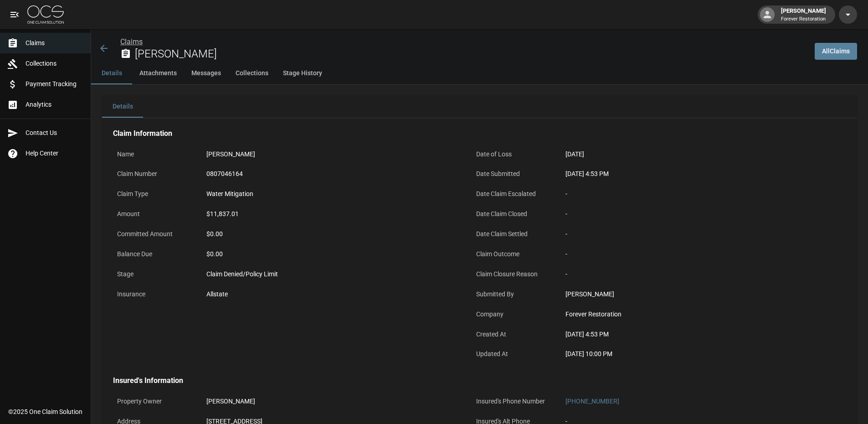  Describe the element at coordinates (464, 42) in the screenshot. I see `nav: breadcrumb` at that location.